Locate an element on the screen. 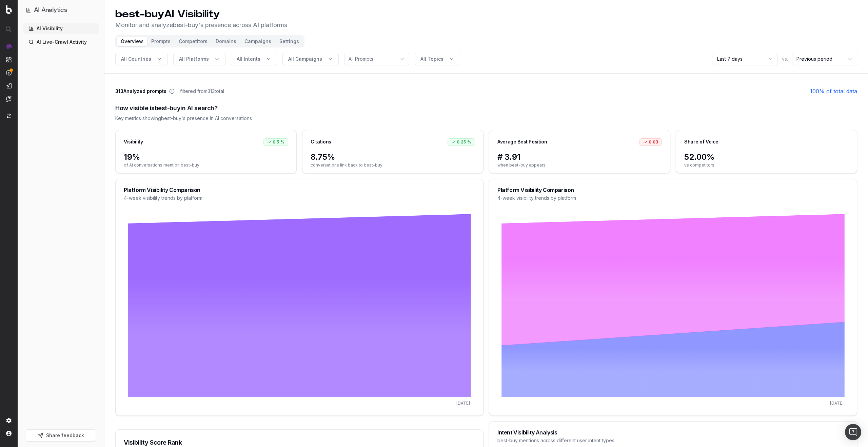  h1: best-buy AI Visibility is located at coordinates (201, 14).